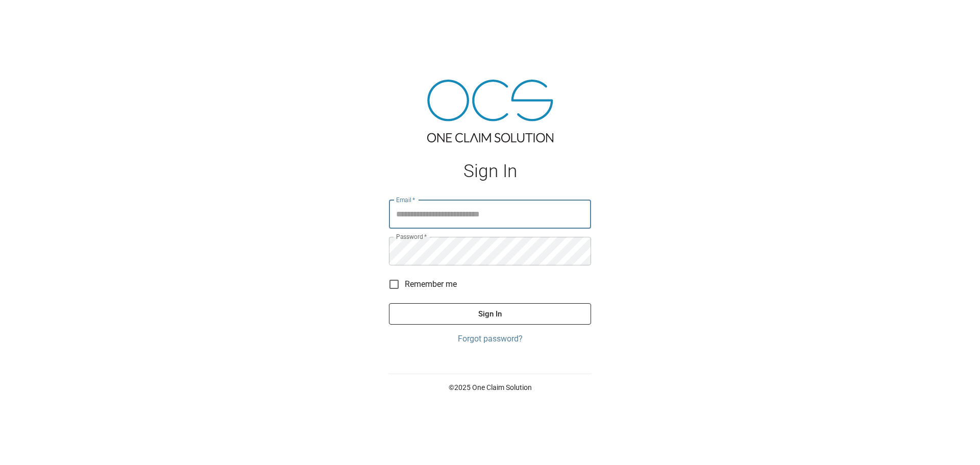 Image resolution: width=980 pixels, height=465 pixels. Describe the element at coordinates (431, 284) in the screenshot. I see `span: Remember me` at that location.